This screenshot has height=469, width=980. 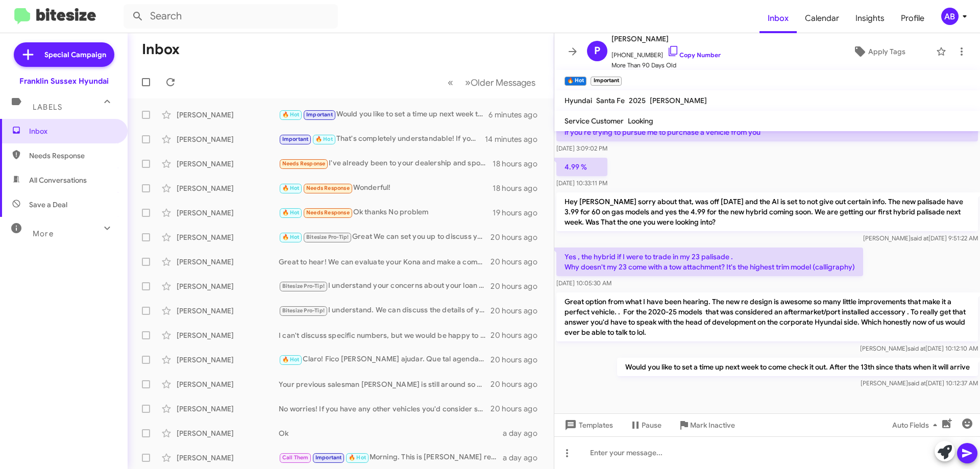 I want to click on div: 14 minutes ago, so click(x=515, y=140).